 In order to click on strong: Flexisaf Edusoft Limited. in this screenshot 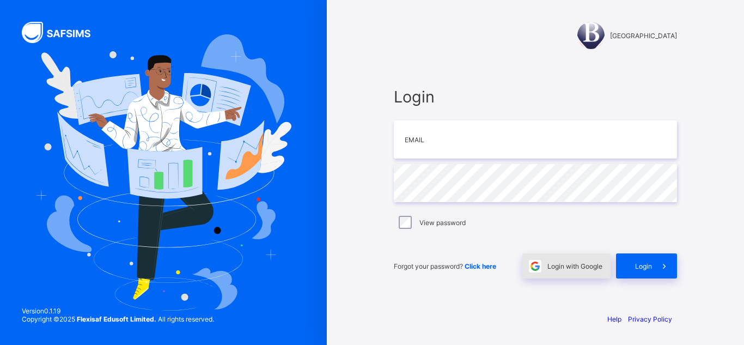, I will do `click(117, 319)`.